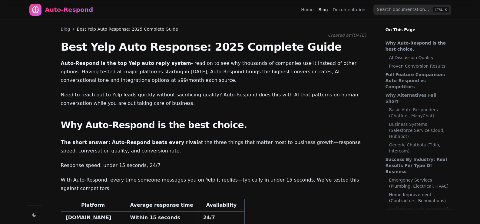  Describe the element at coordinates (307, 10) in the screenshot. I see `a: Home` at that location.